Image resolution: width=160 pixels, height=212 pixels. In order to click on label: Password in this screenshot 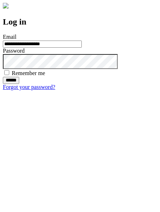, I will do `click(14, 50)`.